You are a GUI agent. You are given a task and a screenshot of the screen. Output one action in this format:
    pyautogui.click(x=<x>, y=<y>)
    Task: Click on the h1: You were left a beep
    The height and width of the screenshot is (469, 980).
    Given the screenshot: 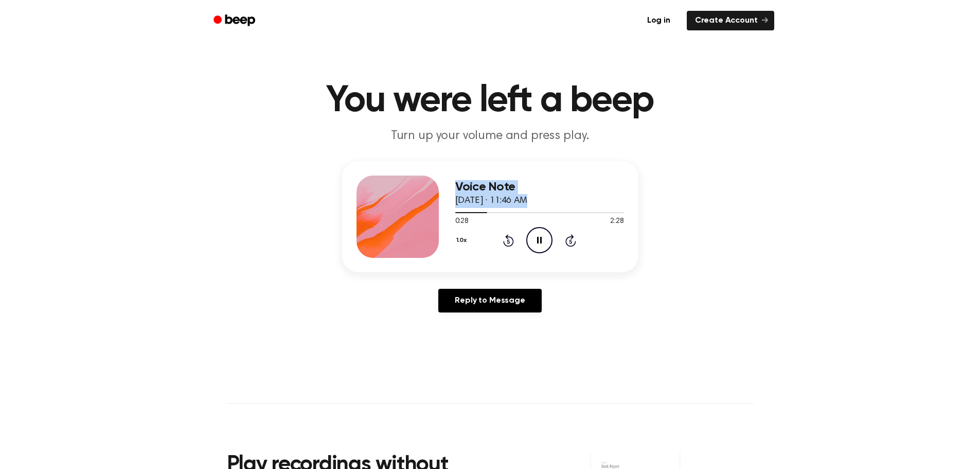 What is the action you would take?
    pyautogui.click(x=490, y=101)
    